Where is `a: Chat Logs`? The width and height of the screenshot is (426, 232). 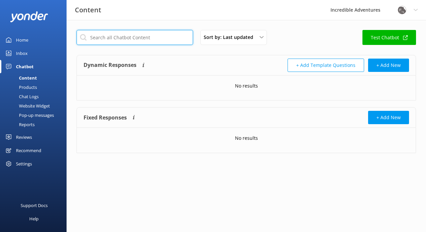 a: Chat Logs is located at coordinates (35, 96).